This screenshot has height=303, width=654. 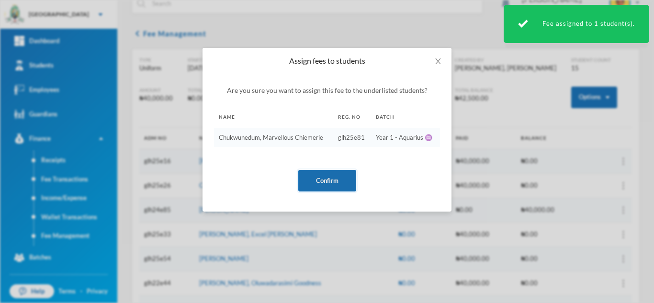 I want to click on button: Confirm, so click(x=327, y=181).